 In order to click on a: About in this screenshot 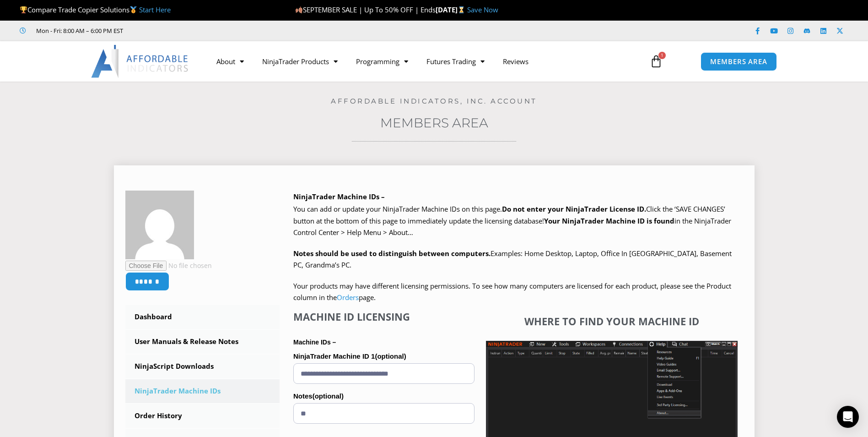, I will do `click(230, 62)`.